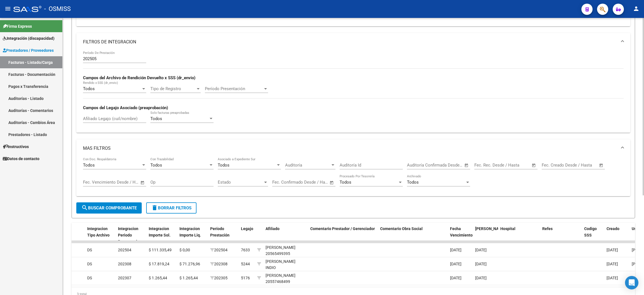 This screenshot has height=295, width=644. What do you see at coordinates (219, 278) in the screenshot?
I see `span: 202305` at bounding box center [219, 278].